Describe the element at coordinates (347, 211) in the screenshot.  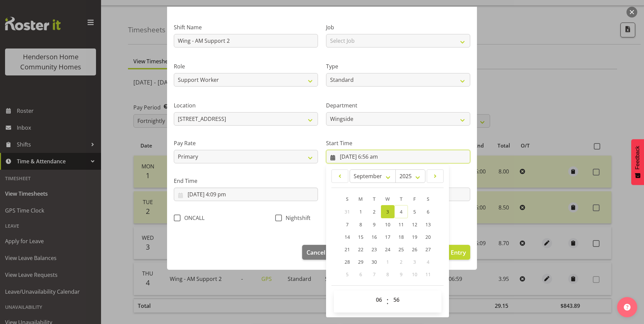
I see `span: 31` at that location.